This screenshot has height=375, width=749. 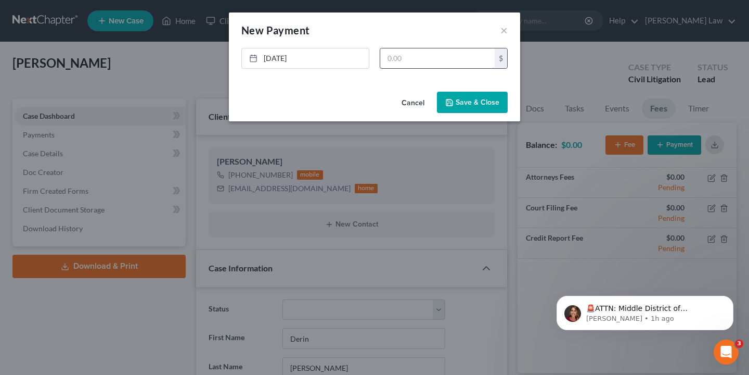 What do you see at coordinates (104, 39) in the screenshot?
I see `div: message notification from Katie, 1h ago. 🚨ATTN: Middle District of Florida The court has added a ...` at bounding box center [104, 39].